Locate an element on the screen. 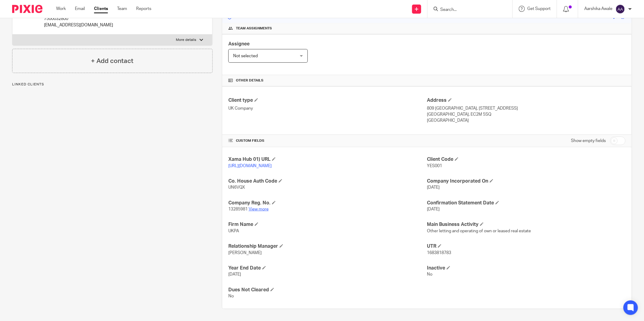  a: View more is located at coordinates (259, 210).